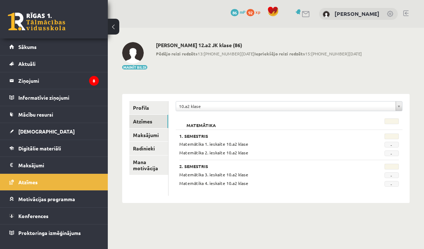  Describe the element at coordinates (149, 165) in the screenshot. I see `a: Mana motivācija` at that location.